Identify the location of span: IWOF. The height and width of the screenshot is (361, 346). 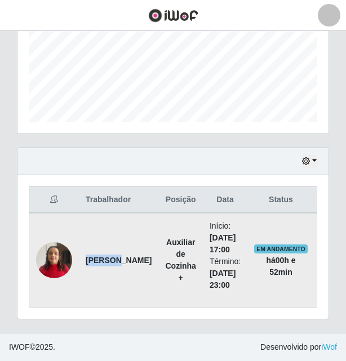
(19, 347).